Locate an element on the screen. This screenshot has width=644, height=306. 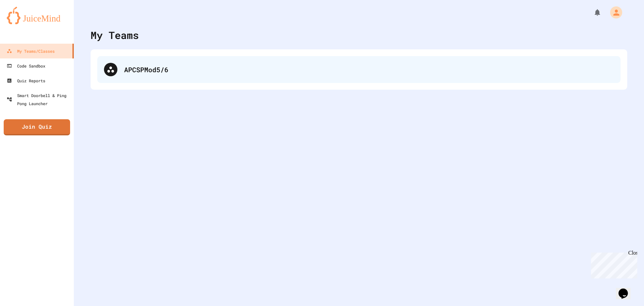
div: My Teams/Classes is located at coordinates (31, 51).